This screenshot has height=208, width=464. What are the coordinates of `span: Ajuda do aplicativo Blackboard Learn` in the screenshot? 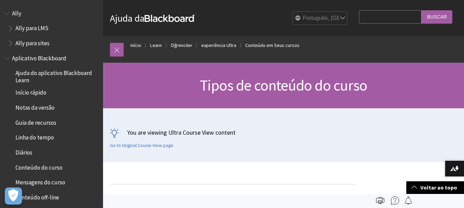 It's located at (57, 76).